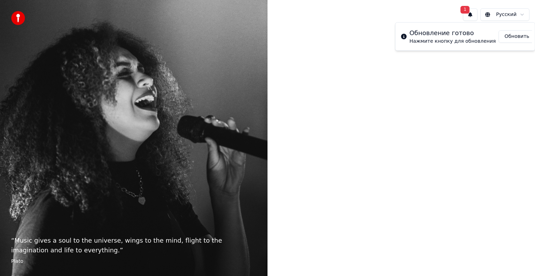 The width and height of the screenshot is (535, 276). Describe the element at coordinates (470, 15) in the screenshot. I see `button: 1` at that location.